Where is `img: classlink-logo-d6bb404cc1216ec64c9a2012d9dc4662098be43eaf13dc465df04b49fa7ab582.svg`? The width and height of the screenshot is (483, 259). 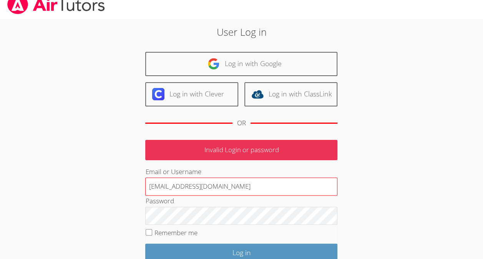 img: classlink-logo-d6bb404cc1216ec64c9a2012d9dc4662098be43eaf13dc465df04b49fa7ab582.svg is located at coordinates (257, 94).